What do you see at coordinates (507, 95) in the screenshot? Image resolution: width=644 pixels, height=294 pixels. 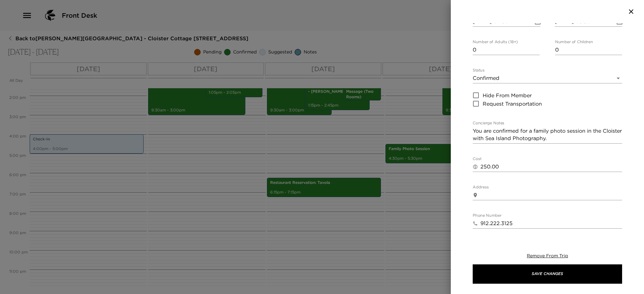 I see `span: Hide From Member` at bounding box center [507, 95].